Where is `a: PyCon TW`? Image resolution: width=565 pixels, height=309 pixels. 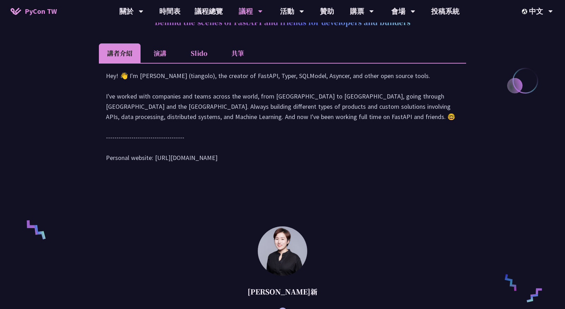
a: PyCon TW is located at coordinates (34, 11).